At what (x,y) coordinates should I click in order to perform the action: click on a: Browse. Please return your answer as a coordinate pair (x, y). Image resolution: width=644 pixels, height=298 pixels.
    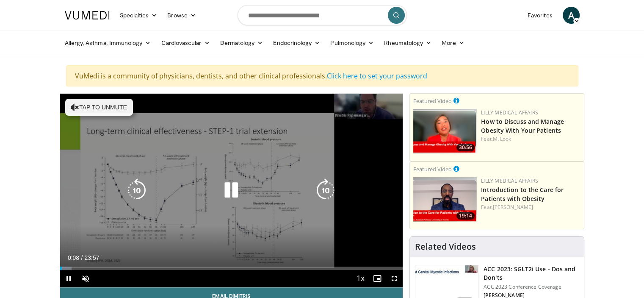
    Looking at the image, I should click on (182, 15).